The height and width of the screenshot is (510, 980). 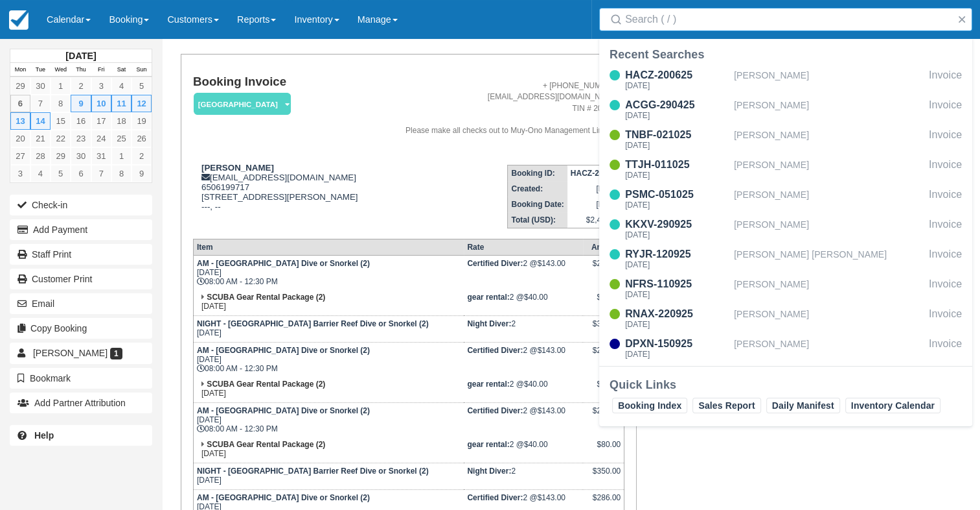 What do you see at coordinates (122, 156) in the screenshot?
I see `a: 1` at bounding box center [122, 156].